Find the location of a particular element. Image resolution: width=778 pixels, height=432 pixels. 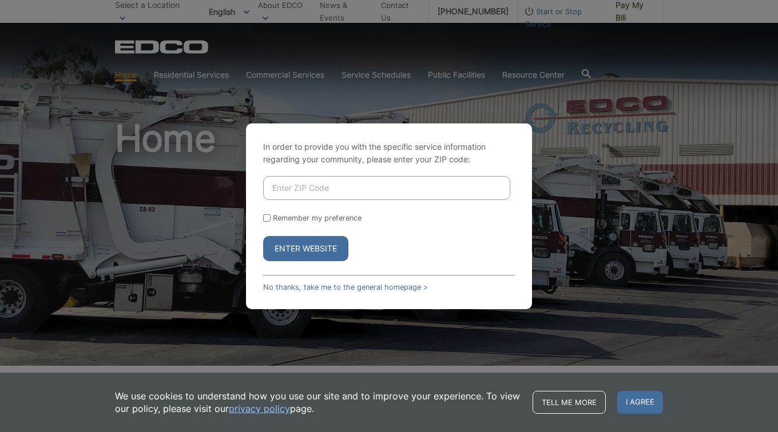

a: privacy policy is located at coordinates (259, 409).